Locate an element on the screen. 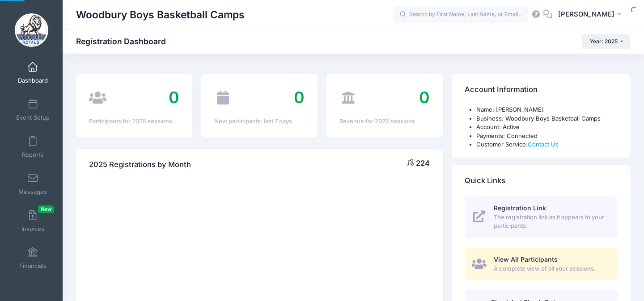 The height and width of the screenshot is (301, 644). button: Year: 2025 is located at coordinates (606, 41).